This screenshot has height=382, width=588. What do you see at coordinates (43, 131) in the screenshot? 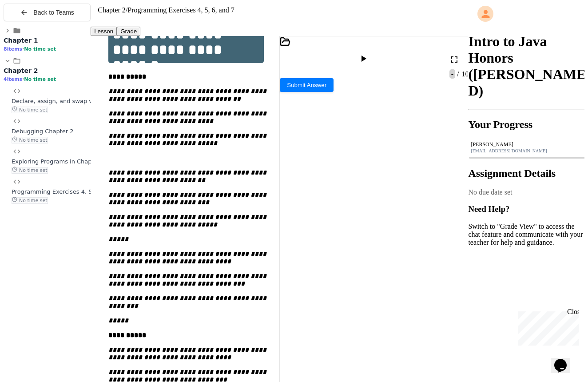
I see `span: Debugging Chapter 2` at bounding box center [43, 131].